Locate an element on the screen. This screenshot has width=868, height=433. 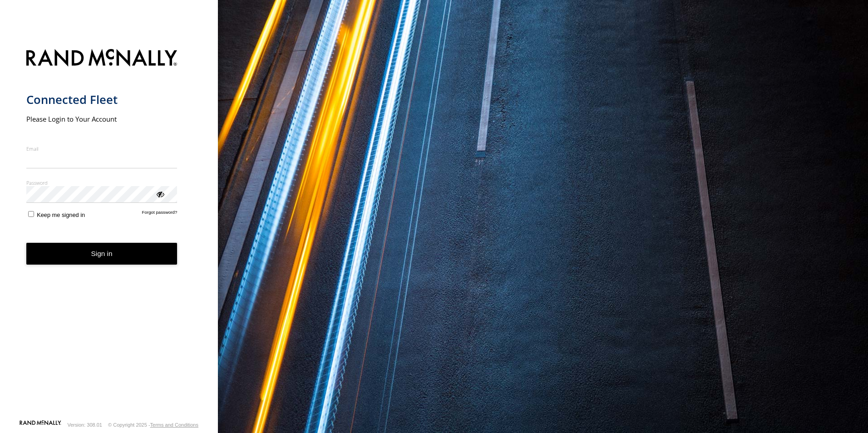
img: Rand McNally is located at coordinates (102, 58).